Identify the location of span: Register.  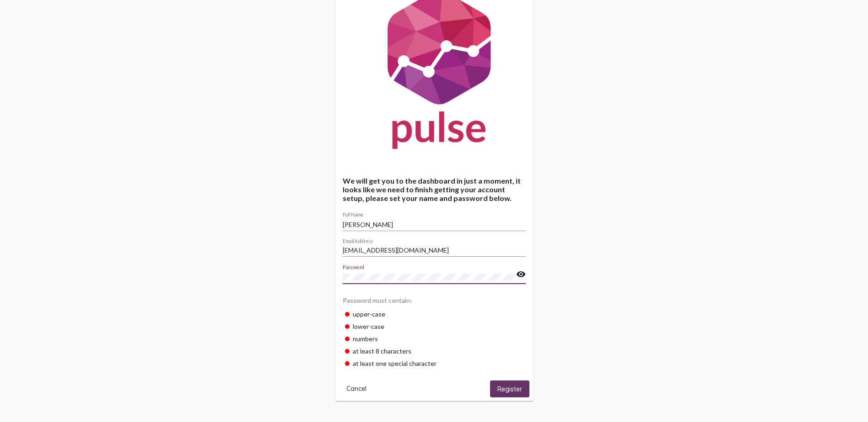
(509, 389).